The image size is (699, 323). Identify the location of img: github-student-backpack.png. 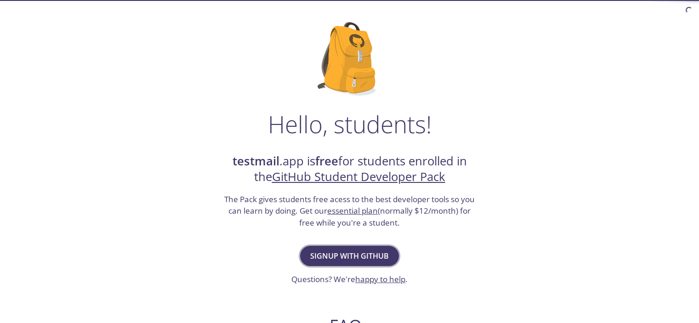
(349, 59).